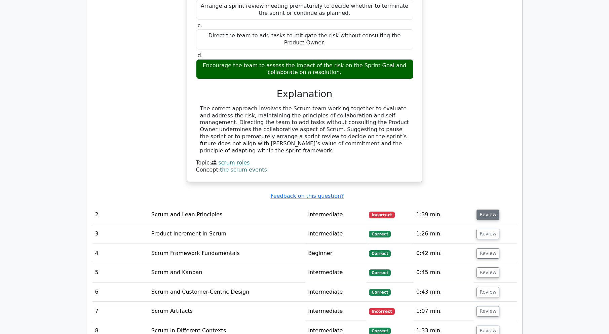 The image size is (609, 334). What do you see at coordinates (305, 163) in the screenshot?
I see `div: Topic:` at bounding box center [305, 163].